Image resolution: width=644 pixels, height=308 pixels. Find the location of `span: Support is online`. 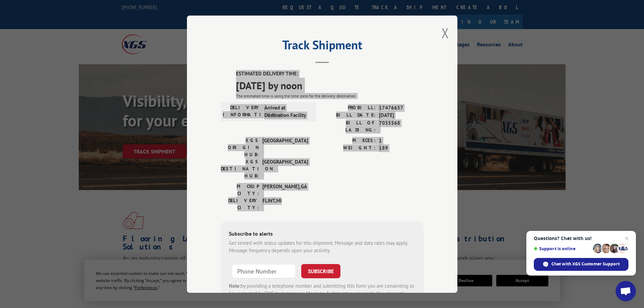

span: Support is online is located at coordinates (562, 249).